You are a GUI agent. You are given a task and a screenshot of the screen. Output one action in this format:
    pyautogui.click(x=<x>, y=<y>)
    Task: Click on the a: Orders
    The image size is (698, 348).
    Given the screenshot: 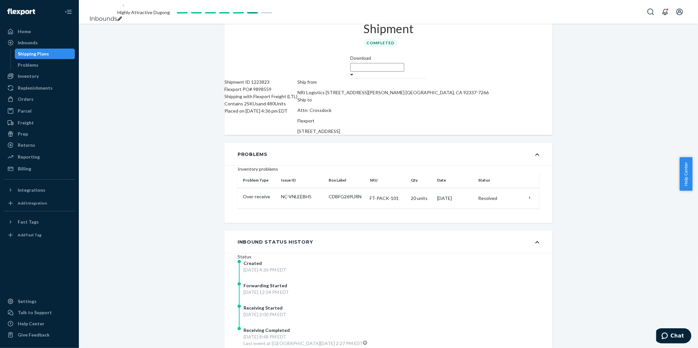 What is the action you would take?
    pyautogui.click(x=39, y=99)
    